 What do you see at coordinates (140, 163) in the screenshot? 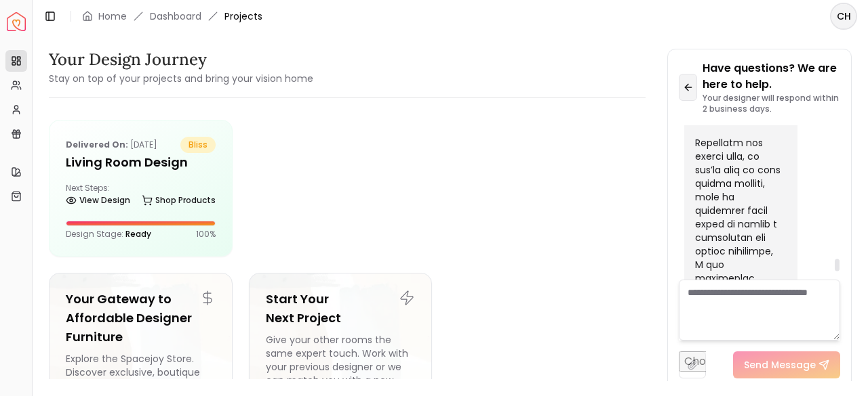
I see `h5: Living Room design` at bounding box center [140, 163].